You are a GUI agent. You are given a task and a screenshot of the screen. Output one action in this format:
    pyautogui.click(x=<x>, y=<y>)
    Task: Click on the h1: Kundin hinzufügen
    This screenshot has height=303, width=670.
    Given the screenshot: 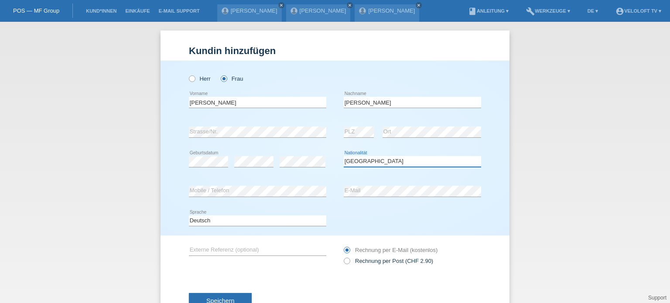 What is the action you would take?
    pyautogui.click(x=335, y=51)
    